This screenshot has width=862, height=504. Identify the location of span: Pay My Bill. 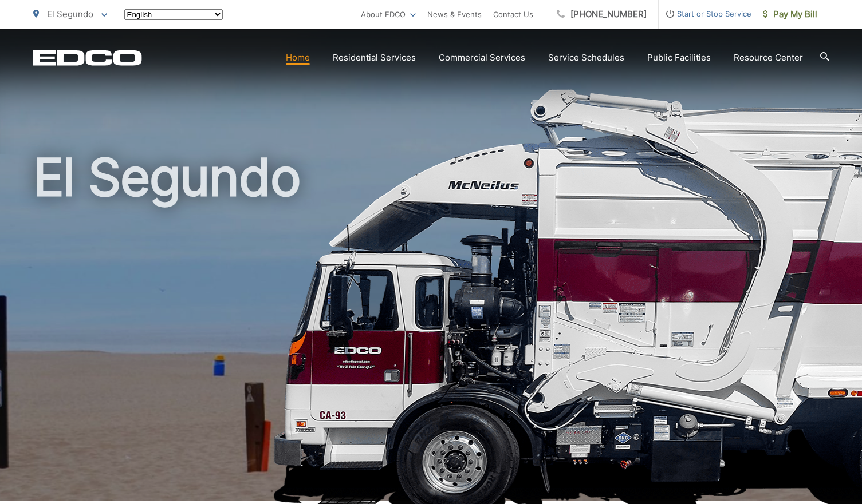
(790, 14).